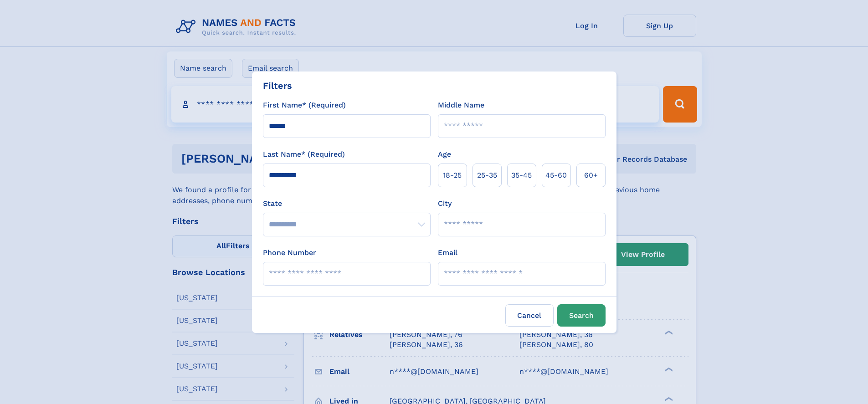  I want to click on span: 18‑25, so click(452, 176).